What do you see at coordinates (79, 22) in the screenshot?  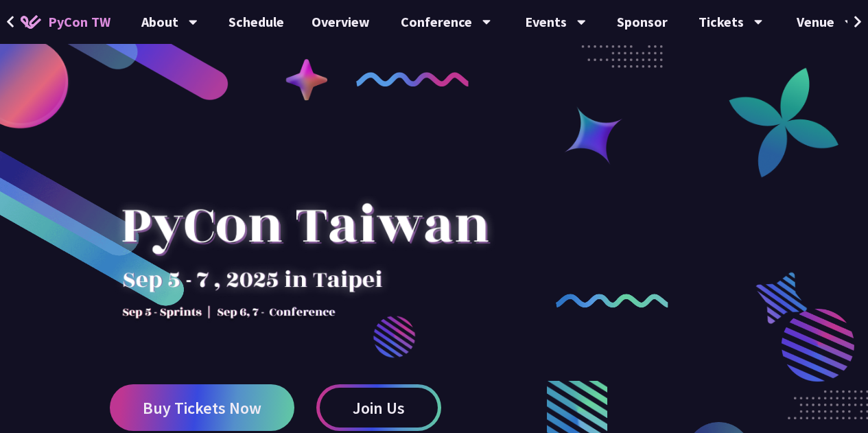 I see `span: PyCon TW` at bounding box center [79, 22].